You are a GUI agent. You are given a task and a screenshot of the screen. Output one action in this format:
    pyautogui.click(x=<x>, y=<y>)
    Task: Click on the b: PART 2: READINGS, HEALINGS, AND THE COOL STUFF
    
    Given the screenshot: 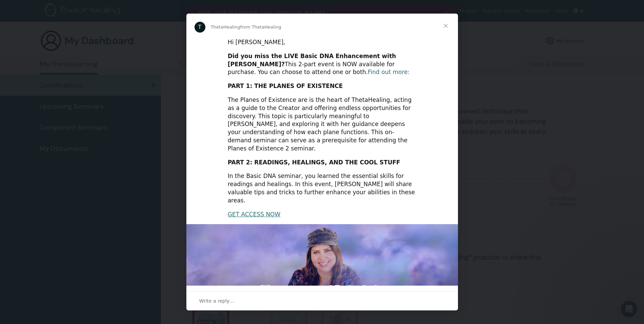 What is the action you would take?
    pyautogui.click(x=314, y=162)
    